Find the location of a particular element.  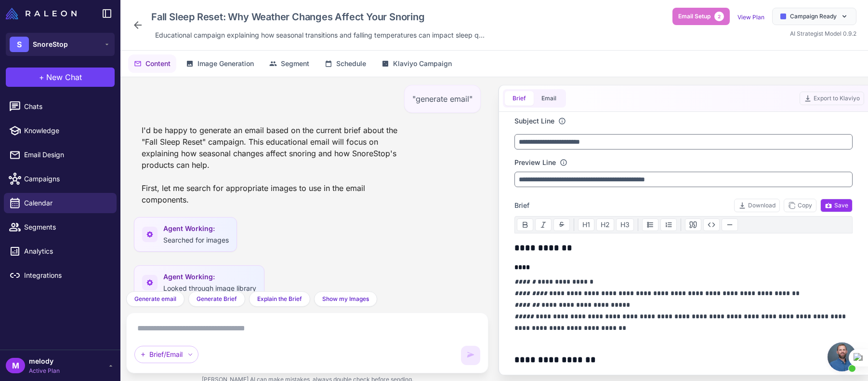

span: Active Plan is located at coordinates (44, 371).